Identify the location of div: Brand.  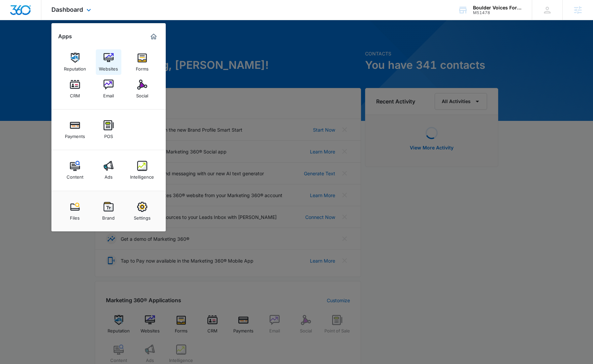
(108, 216).